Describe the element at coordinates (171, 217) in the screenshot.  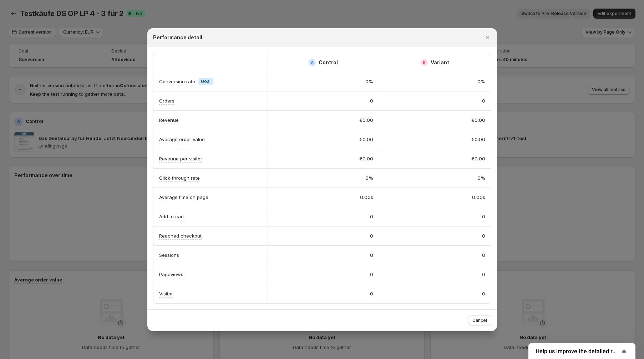
I see `p: Add to cart` at that location.